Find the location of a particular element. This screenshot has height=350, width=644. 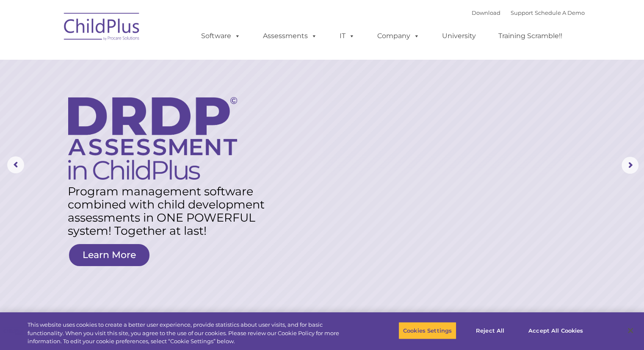

a: Learn More is located at coordinates (109, 255).